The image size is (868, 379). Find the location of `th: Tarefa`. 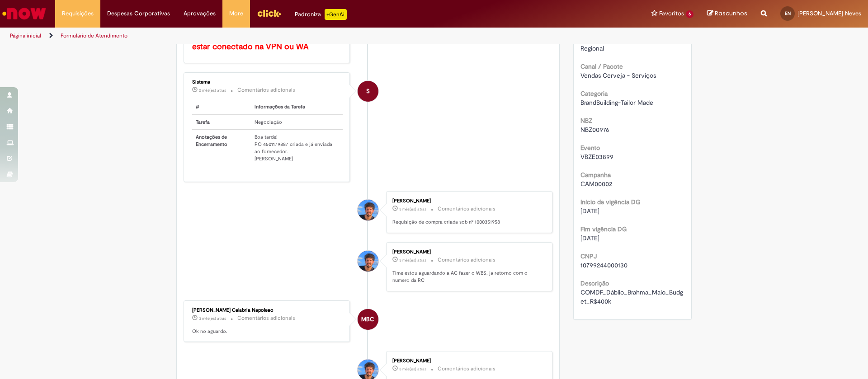

th: Tarefa is located at coordinates (222, 123).